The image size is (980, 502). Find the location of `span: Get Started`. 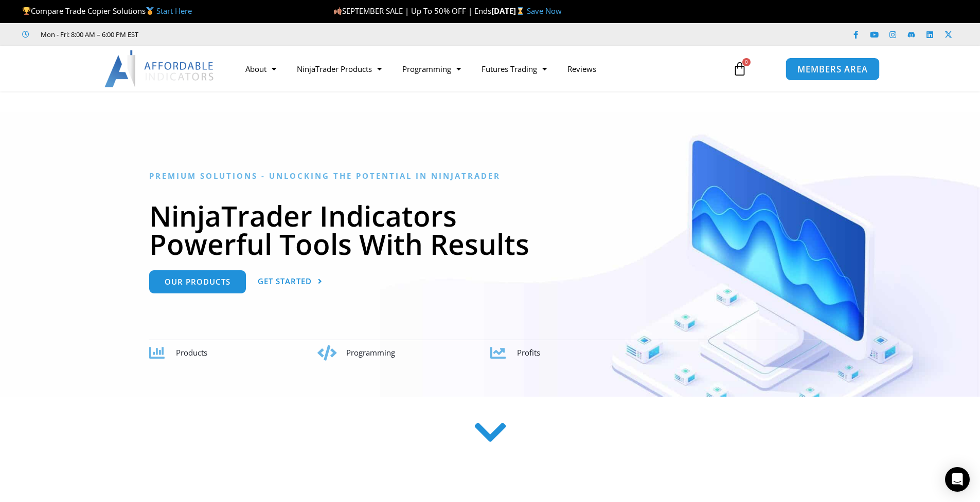

span: Get Started is located at coordinates (284, 281).